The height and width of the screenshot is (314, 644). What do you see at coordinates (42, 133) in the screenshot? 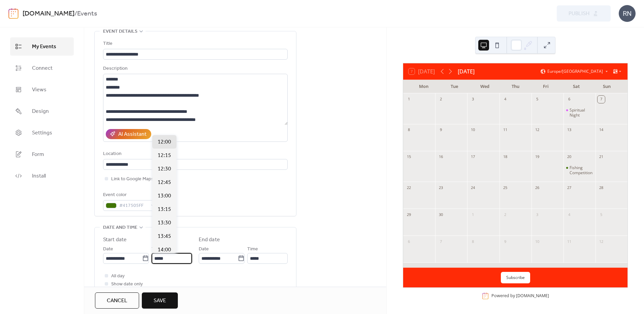
I see `span: Settings` at bounding box center [42, 133].